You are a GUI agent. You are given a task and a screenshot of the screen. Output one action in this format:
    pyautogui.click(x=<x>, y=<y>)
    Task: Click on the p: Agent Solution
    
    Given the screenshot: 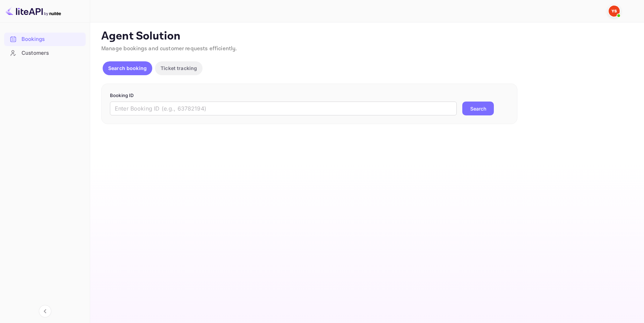 What is the action you would take?
    pyautogui.click(x=366, y=36)
    